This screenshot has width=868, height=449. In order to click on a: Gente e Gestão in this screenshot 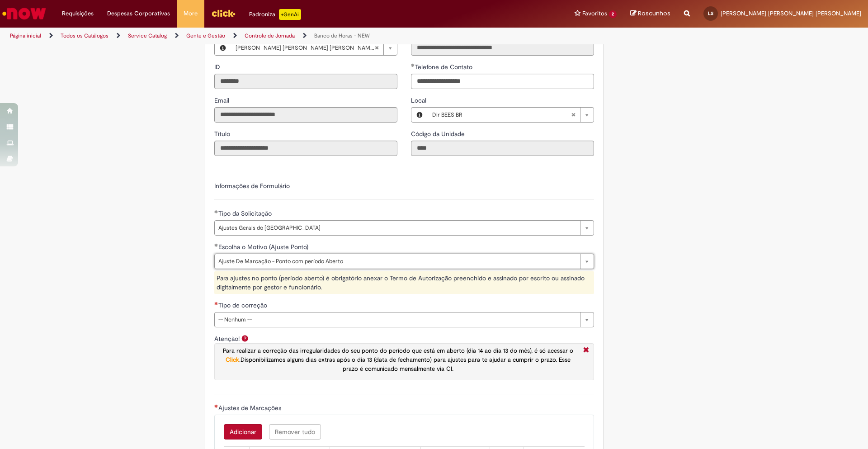, I will do `click(206, 36)`.